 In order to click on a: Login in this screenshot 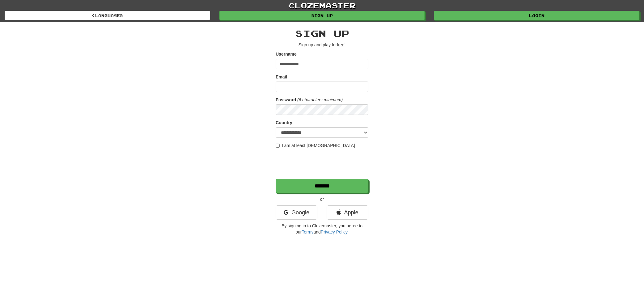, I will do `click(537, 16)`.